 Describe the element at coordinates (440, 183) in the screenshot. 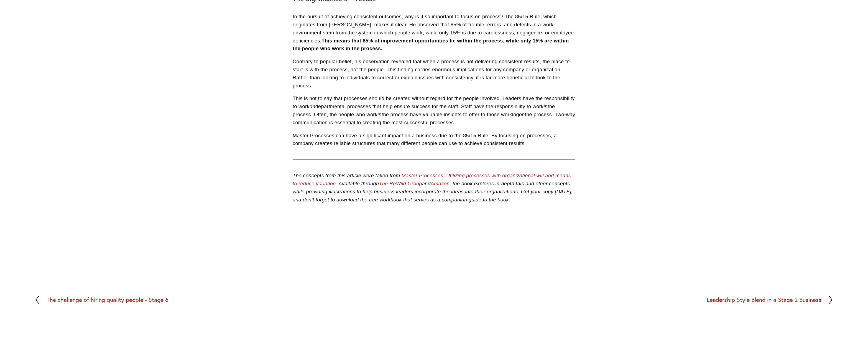

I see `a: Amazon` at that location.